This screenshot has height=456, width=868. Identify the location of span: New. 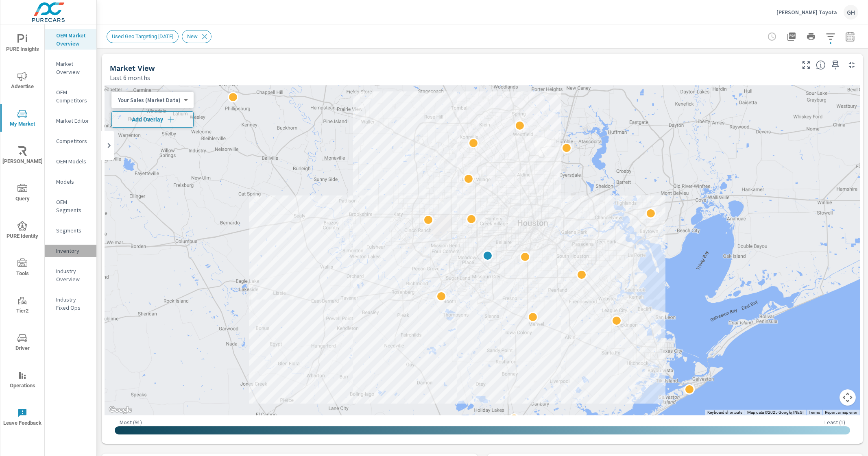
(193, 36).